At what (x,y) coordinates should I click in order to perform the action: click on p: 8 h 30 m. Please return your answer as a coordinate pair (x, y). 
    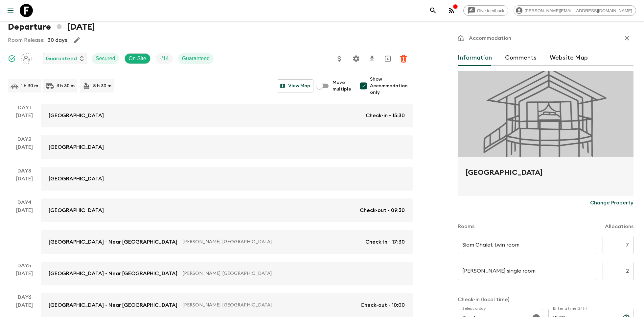
    Looking at the image, I should click on (102, 86).